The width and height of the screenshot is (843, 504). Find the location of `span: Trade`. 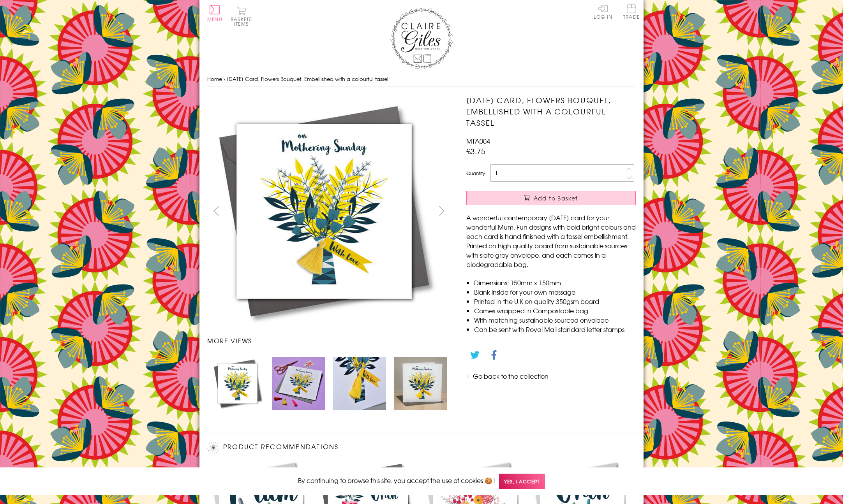

span: Trade is located at coordinates (632, 11).